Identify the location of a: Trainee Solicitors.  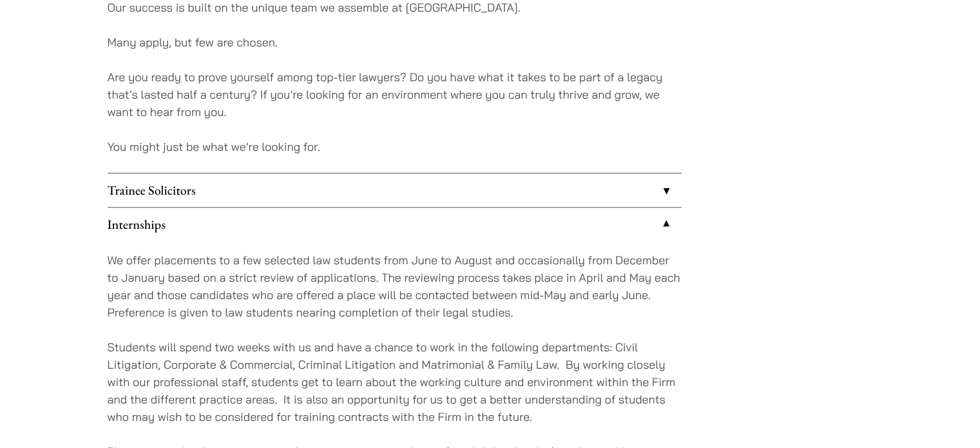
(395, 190).